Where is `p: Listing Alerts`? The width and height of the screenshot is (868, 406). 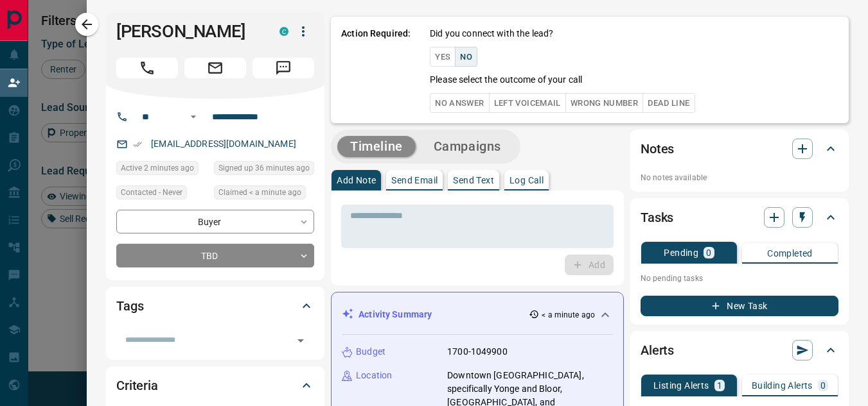 p: Listing Alerts is located at coordinates (681, 385).